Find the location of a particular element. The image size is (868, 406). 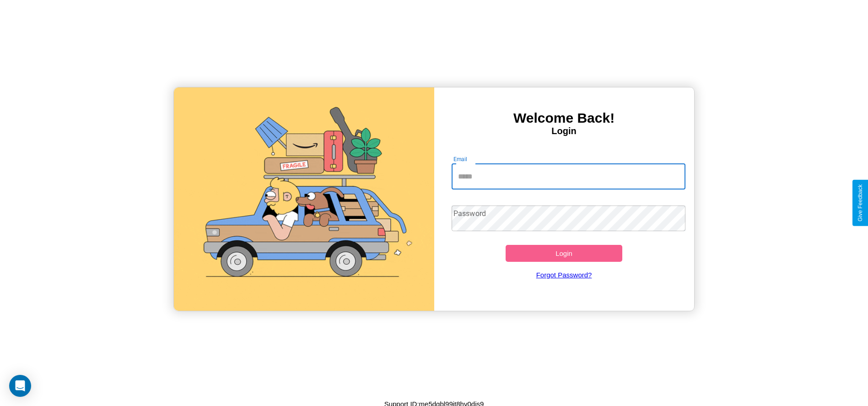

div: Give Feedback is located at coordinates (861, 203).